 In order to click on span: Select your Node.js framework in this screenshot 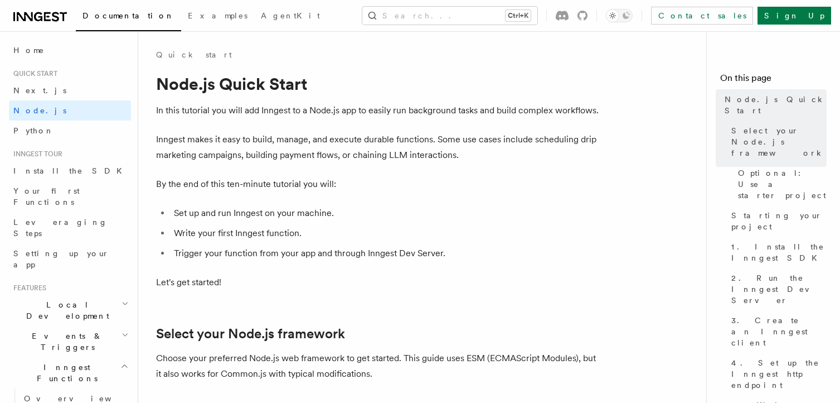, I will do `click(779, 142)`.